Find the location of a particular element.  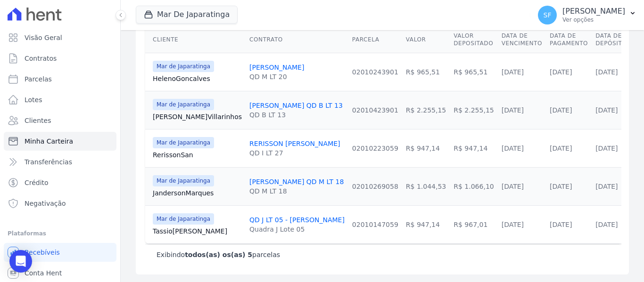

span: Contratos is located at coordinates (40, 58).